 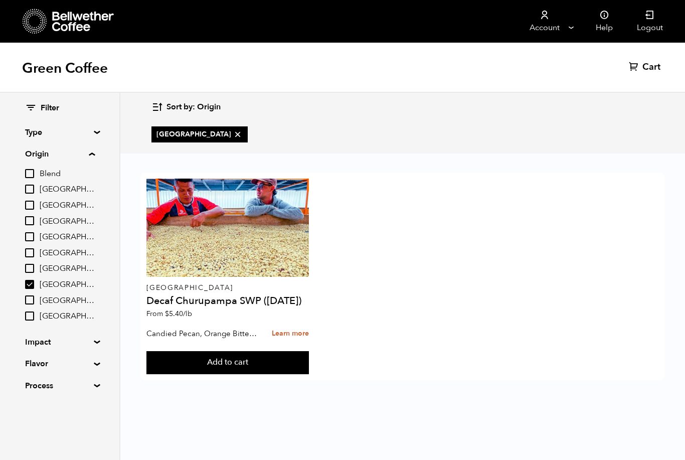 What do you see at coordinates (202, 334) in the screenshot?
I see `p: Candied Pecan, Orange Bitters, Molasses` at bounding box center [202, 334].